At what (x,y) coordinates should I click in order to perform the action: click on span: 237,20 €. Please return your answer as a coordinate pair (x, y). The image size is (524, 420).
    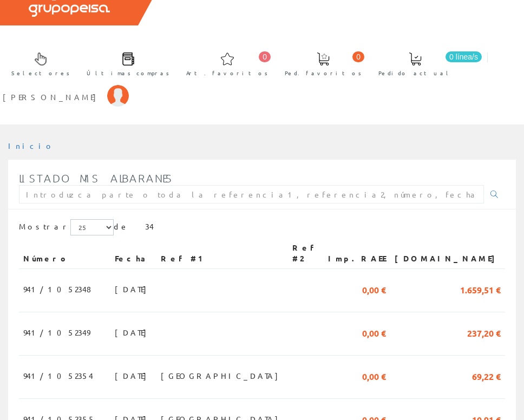
    Looking at the image, I should click on (484, 332).